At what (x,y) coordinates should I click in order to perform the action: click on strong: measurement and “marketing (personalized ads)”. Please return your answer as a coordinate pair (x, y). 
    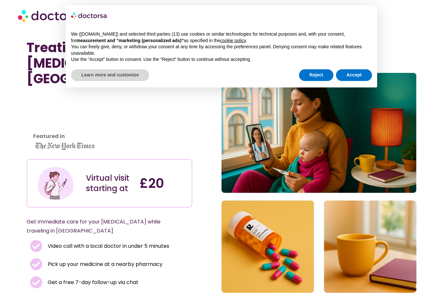
    Looking at the image, I should click on (130, 41).